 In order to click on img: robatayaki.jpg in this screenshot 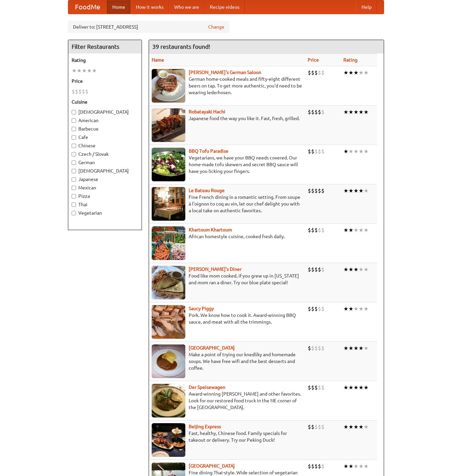, I will do `click(168, 125)`.